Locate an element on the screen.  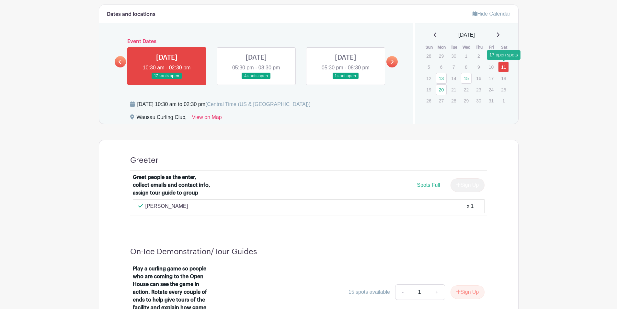
th: Tue is located at coordinates (454, 47).